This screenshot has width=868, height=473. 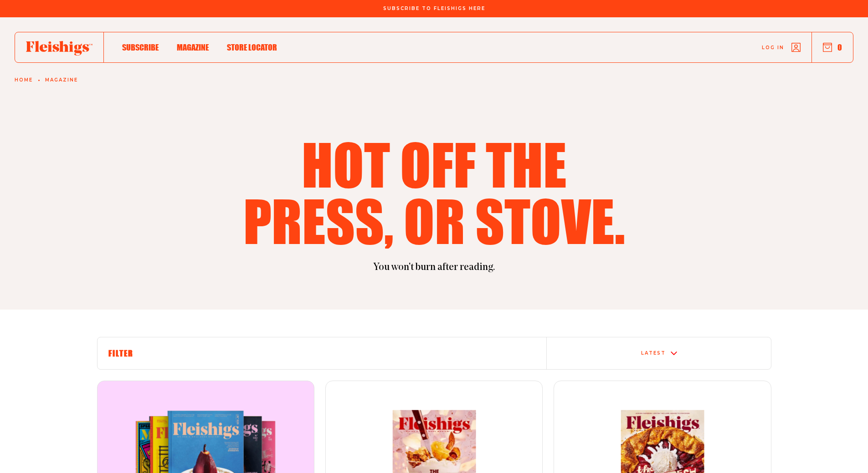 I want to click on span: Store locator, so click(x=252, y=48).